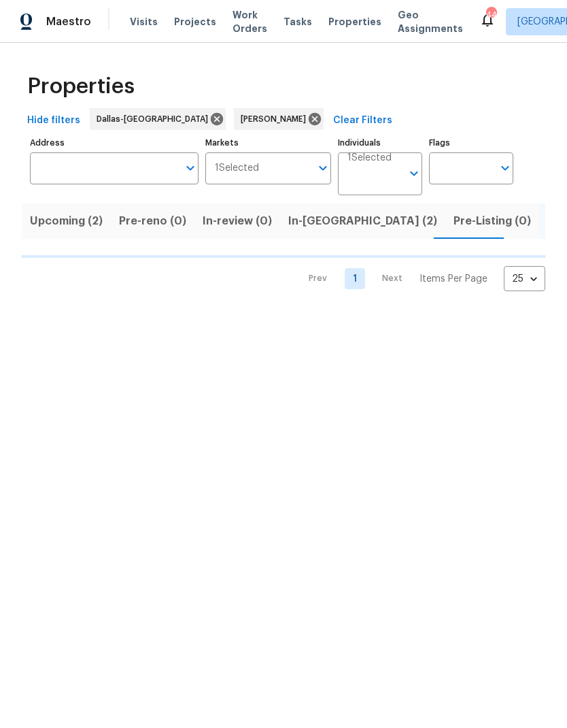  I want to click on label: Individuals, so click(380, 143).